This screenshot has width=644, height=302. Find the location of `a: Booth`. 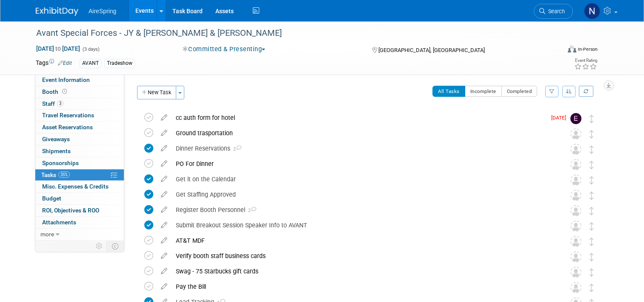

a: Booth is located at coordinates (80, 92).